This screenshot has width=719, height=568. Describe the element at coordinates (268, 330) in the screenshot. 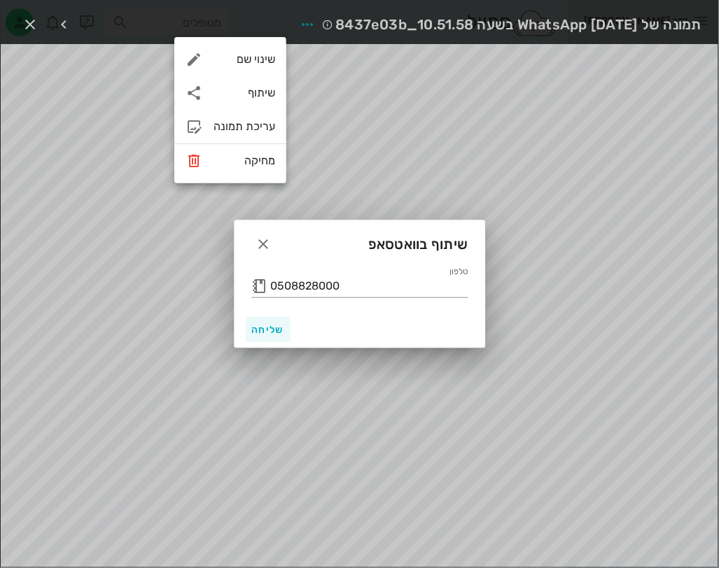

I see `button: שליחה` at that location.